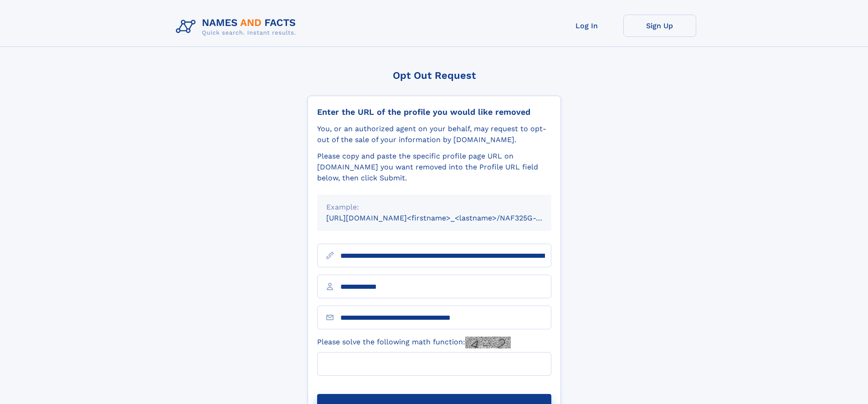  What do you see at coordinates (434, 75) in the screenshot?
I see `div: Opt Out Request` at bounding box center [434, 75].